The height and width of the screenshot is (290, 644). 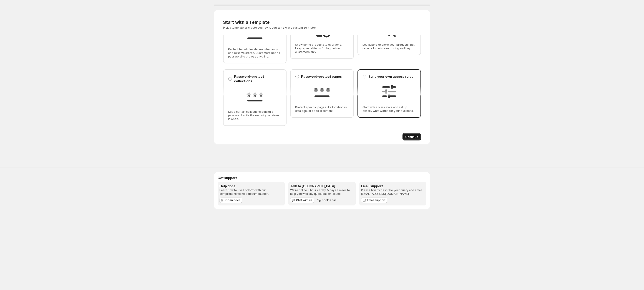 I want to click on a: Open docs, so click(x=231, y=200).